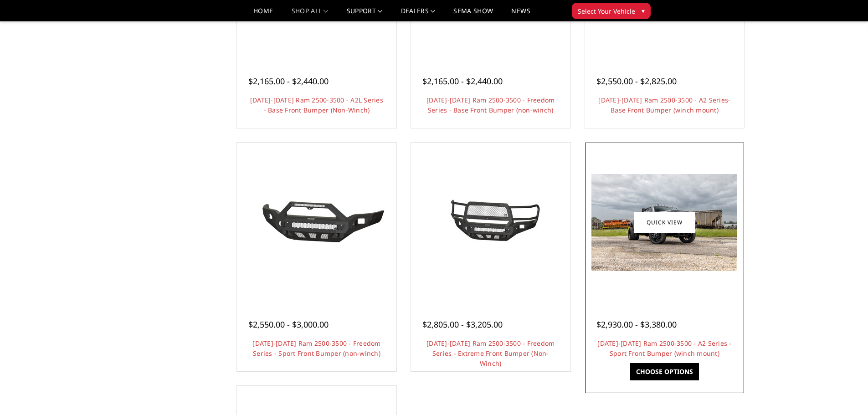 The height and width of the screenshot is (415, 868). I want to click on a: shop all, so click(310, 14).